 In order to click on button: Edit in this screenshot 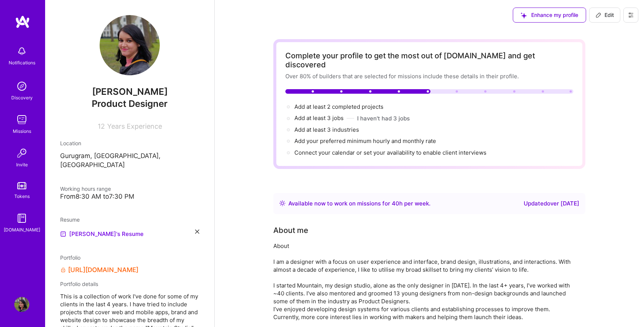, I will do `click(605, 15)`.